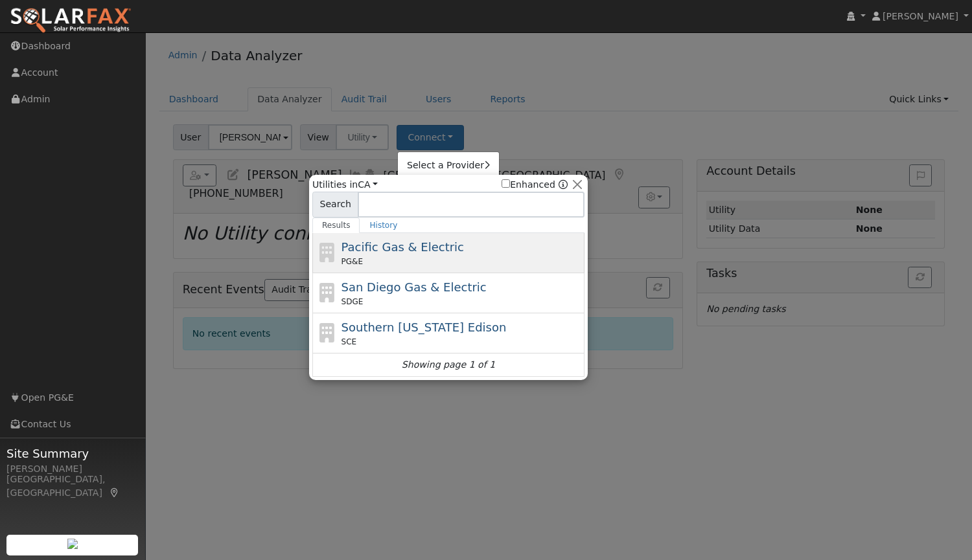 This screenshot has width=972, height=560. I want to click on a: Enhanced Providers, so click(563, 184).